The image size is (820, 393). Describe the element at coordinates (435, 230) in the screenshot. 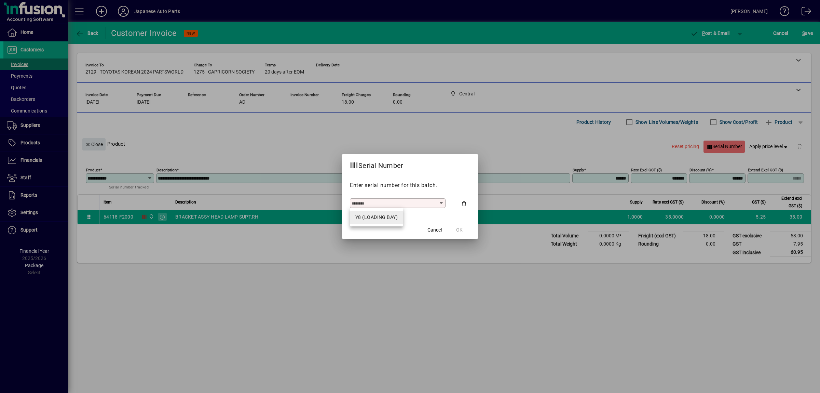

I see `span: Cancel` at that location.